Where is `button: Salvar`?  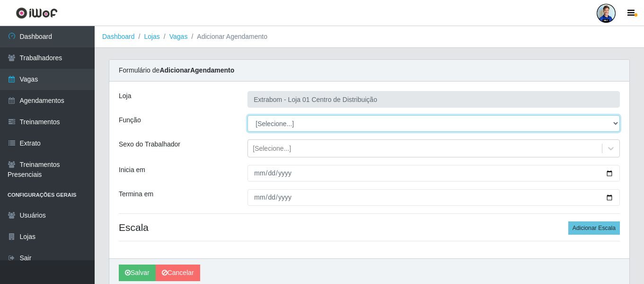 button: Salvar is located at coordinates (137, 273).